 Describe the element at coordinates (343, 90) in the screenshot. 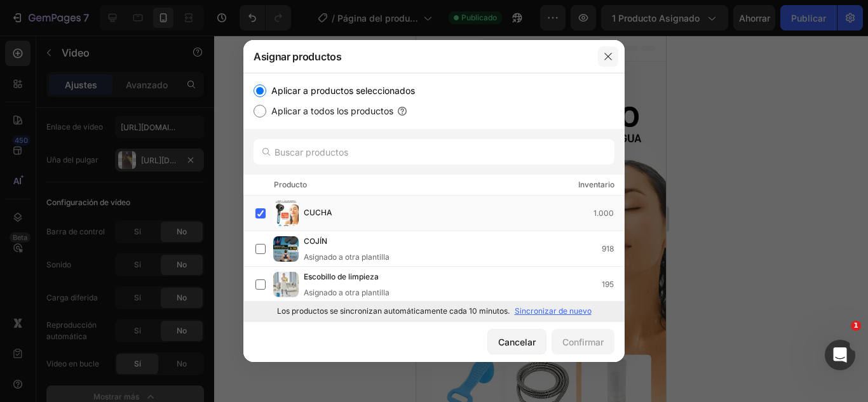

I see `font: Aplicar a productos seleccionados` at that location.